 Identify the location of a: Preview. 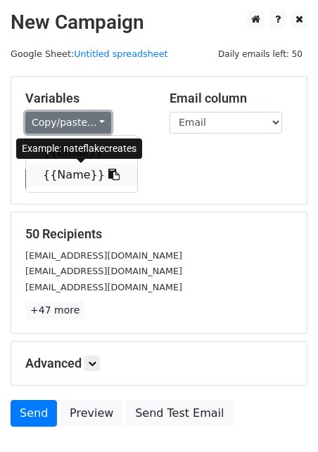
(91, 414).